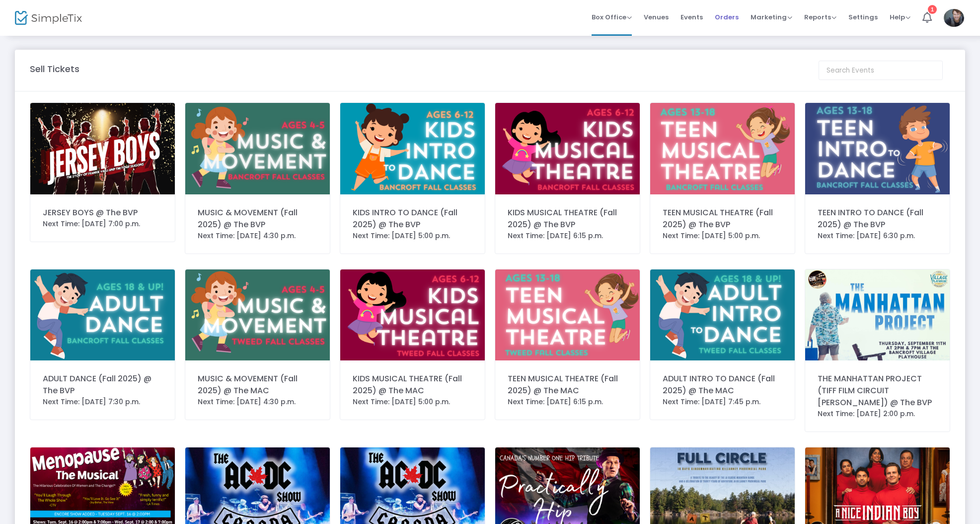 This screenshot has width=980, height=524. I want to click on span: Venues, so click(656, 17).